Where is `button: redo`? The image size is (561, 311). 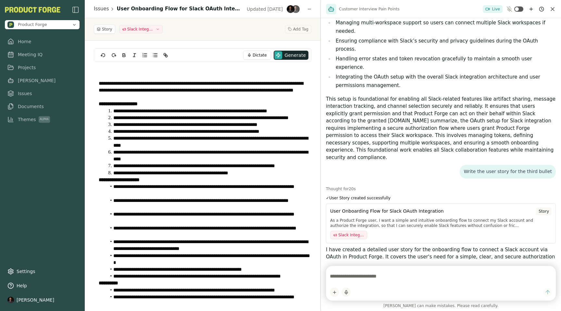
button: redo is located at coordinates (114, 55).